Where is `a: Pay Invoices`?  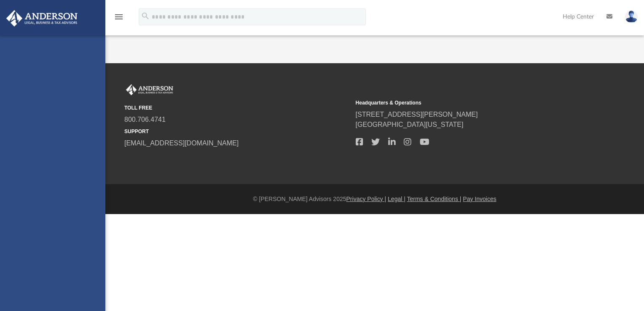 a: Pay Invoices is located at coordinates (479, 199).